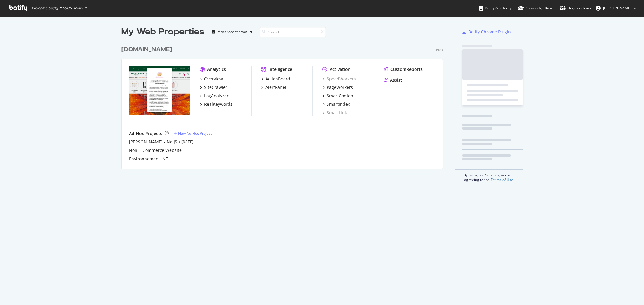 The image size is (644, 305). What do you see at coordinates (486, 32) in the screenshot?
I see `a: Botify Chrome Plugin` at bounding box center [486, 32].